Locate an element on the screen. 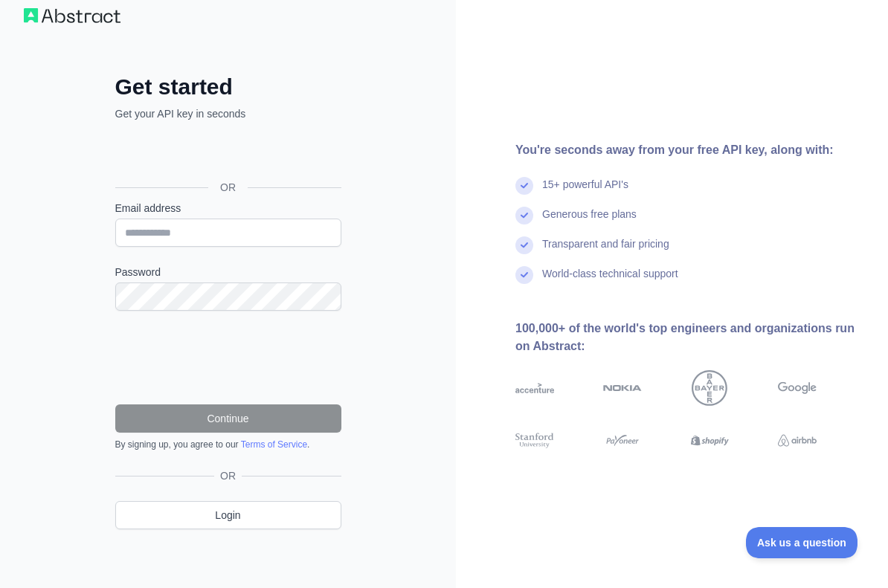 The width and height of the screenshot is (888, 588). img: stanford university is located at coordinates (535, 441).